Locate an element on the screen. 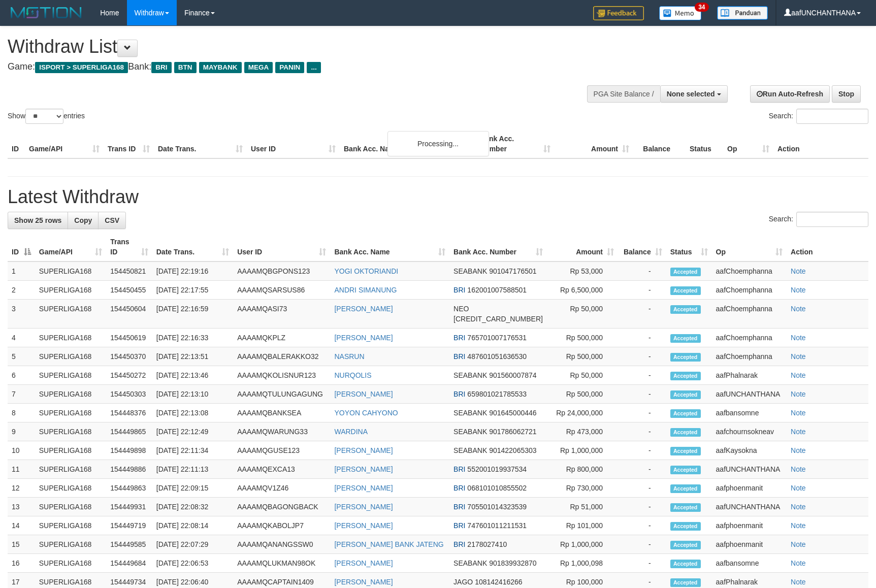 This screenshot has height=588, width=876. span: Copy 901786062721 to clipboard is located at coordinates (513, 432).